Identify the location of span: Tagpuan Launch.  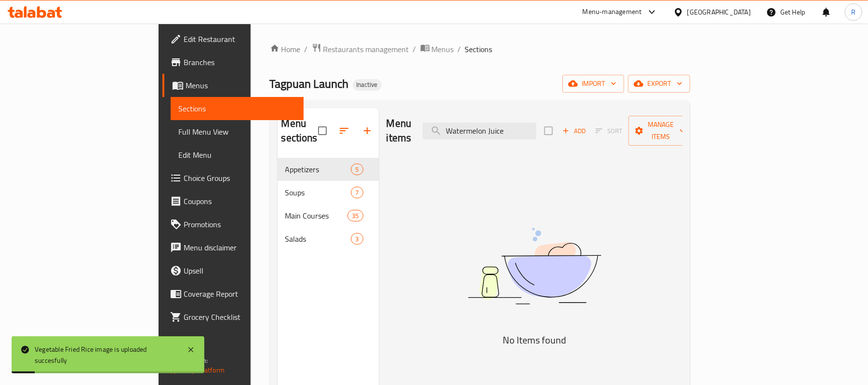
(309, 83).